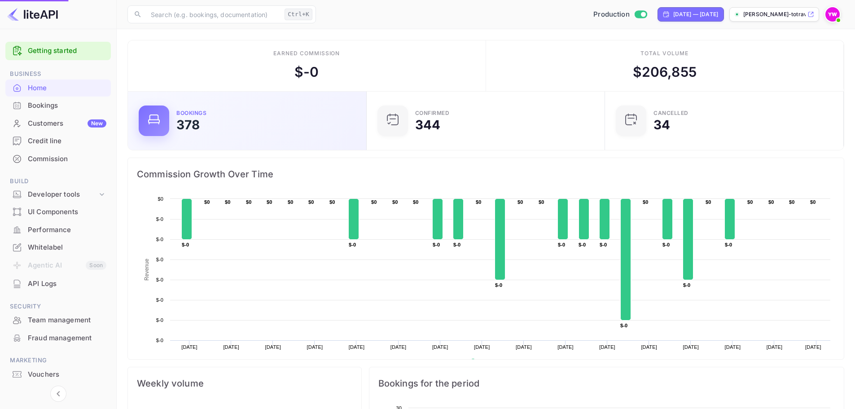  I want to click on span: Bookings for the period, so click(607, 383).